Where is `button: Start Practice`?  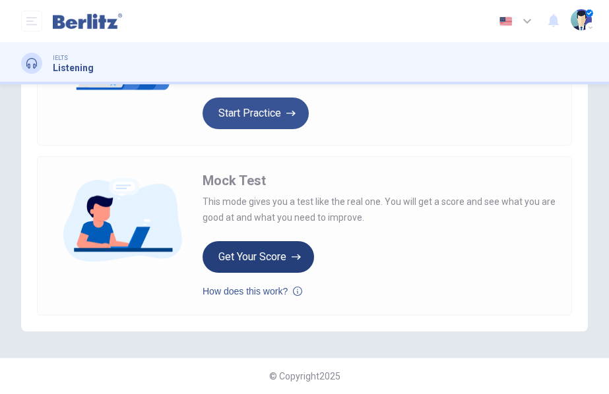 button: Start Practice is located at coordinates (255, 113).